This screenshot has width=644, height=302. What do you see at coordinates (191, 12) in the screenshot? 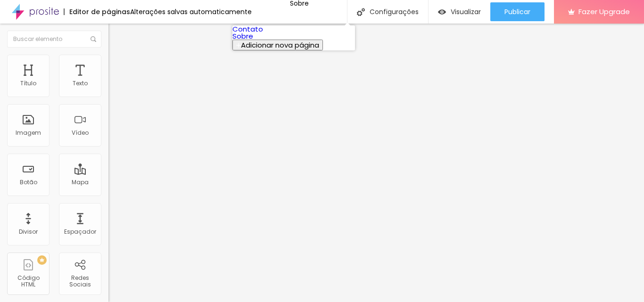
I see `div: Alterações salvas automaticamente` at bounding box center [191, 12].